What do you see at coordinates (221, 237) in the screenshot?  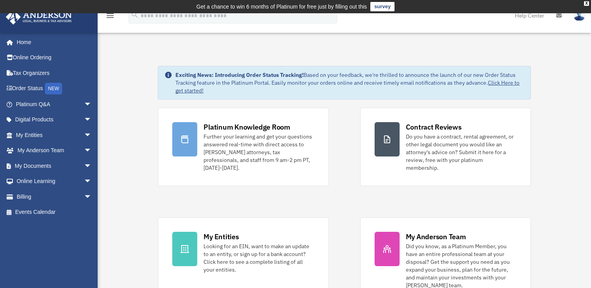 I see `div: My Entities` at bounding box center [221, 237].